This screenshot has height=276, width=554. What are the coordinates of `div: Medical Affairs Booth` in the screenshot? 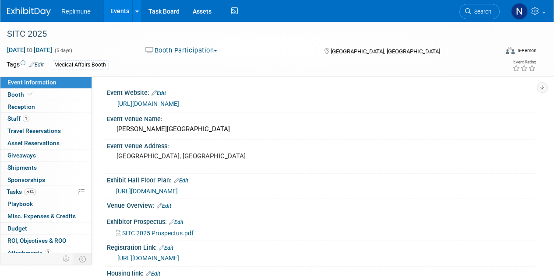 It's located at (80, 65).